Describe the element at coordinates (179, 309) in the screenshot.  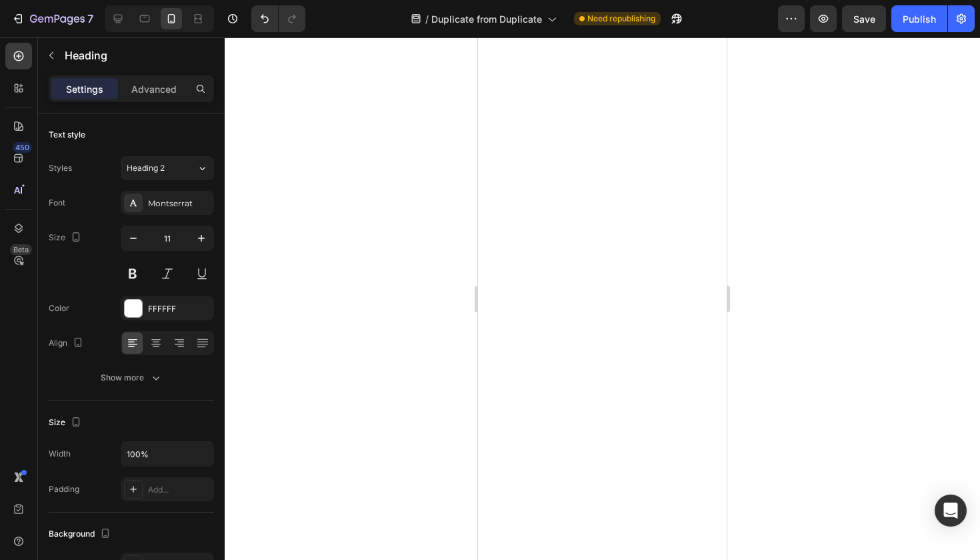
I see `div: FFFFFF` at that location.